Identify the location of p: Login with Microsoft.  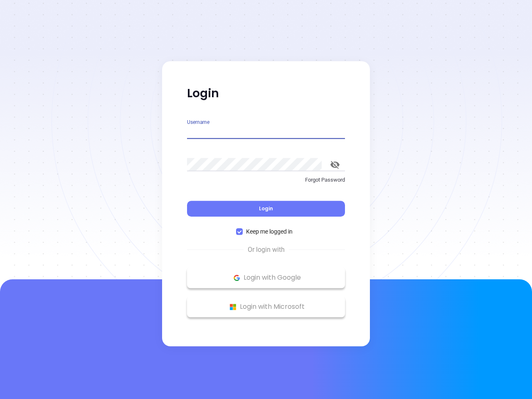
(266, 307).